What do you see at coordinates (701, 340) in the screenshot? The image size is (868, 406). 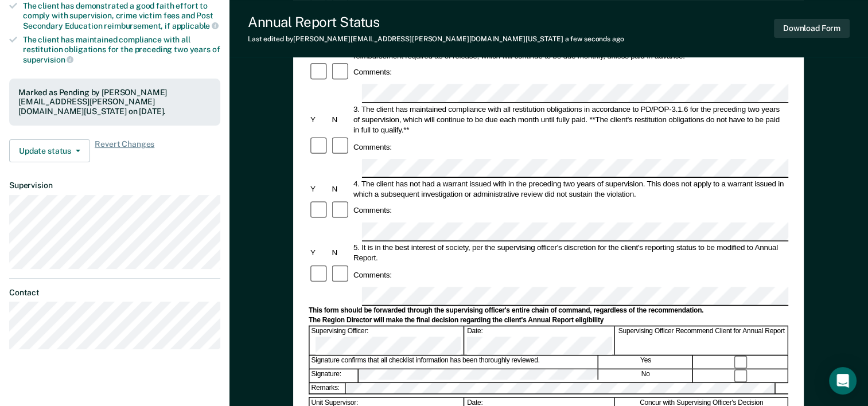 I see `div: Supervising Officer Recommend Client for Annual Report` at bounding box center [701, 340].